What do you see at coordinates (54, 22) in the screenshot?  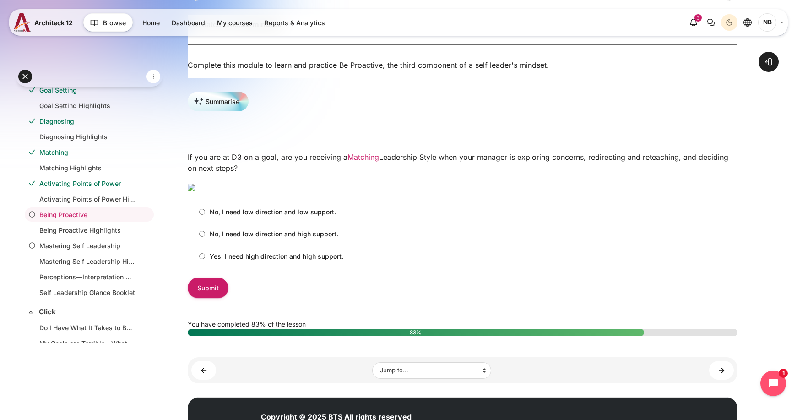 I see `span: Architeck 12` at bounding box center [54, 22].